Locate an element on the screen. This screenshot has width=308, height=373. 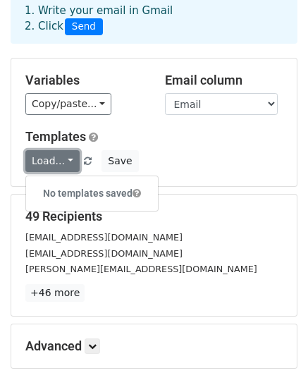
div: Chat Widget is located at coordinates (273, 339).